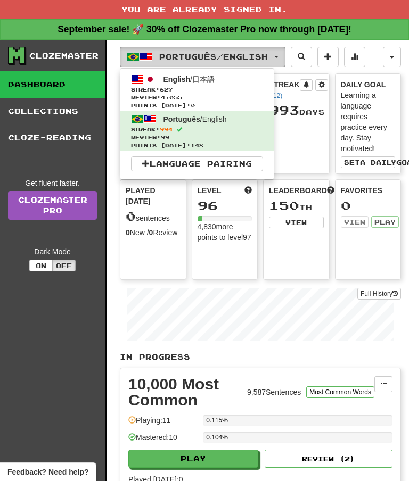  What do you see at coordinates (166, 129) in the screenshot?
I see `span: 994` at bounding box center [166, 129].